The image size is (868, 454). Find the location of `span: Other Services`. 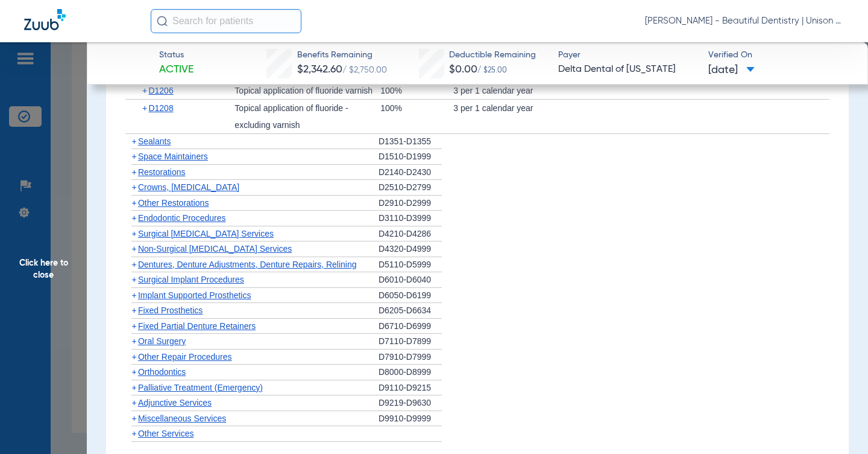

span: Other Services is located at coordinates (166, 433).